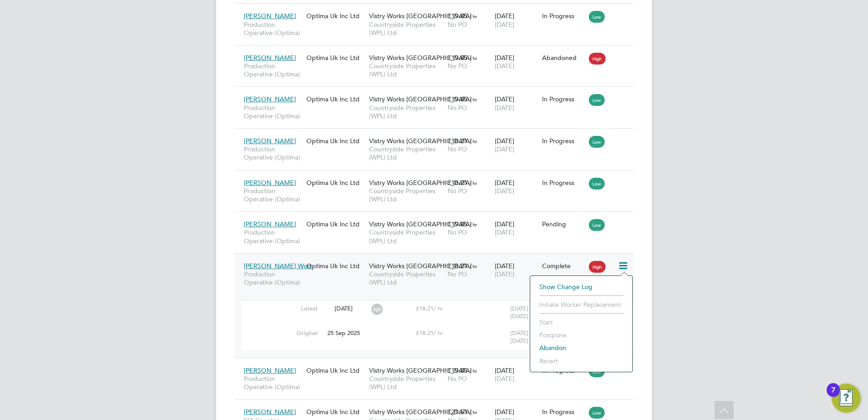 The height and width of the screenshot is (420, 868). What do you see at coordinates (377, 309) in the screenshot?
I see `span: NP` at bounding box center [377, 309].